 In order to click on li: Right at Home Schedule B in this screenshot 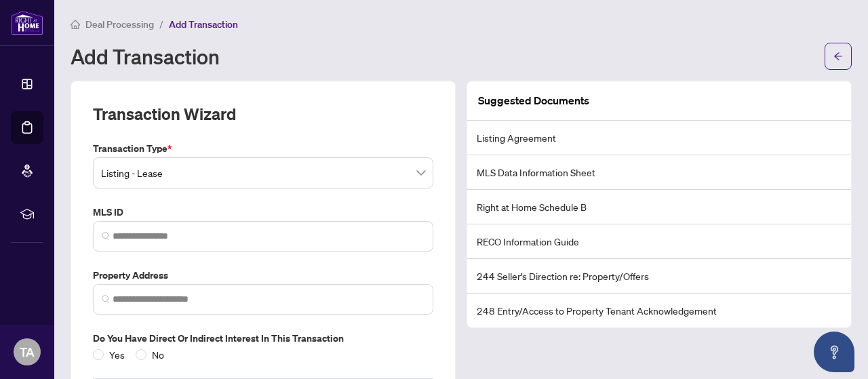, I will do `click(659, 207)`.